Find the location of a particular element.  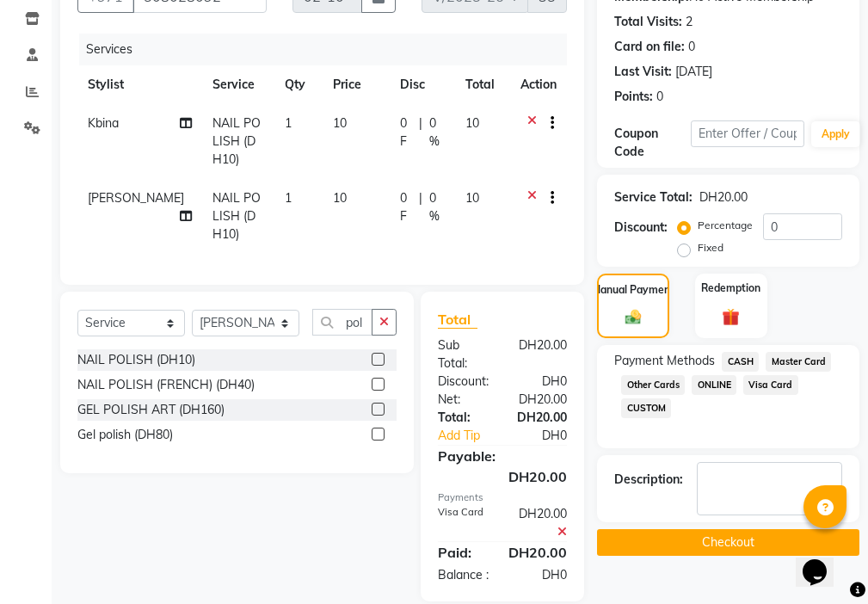

span: Kbina is located at coordinates (104, 123).